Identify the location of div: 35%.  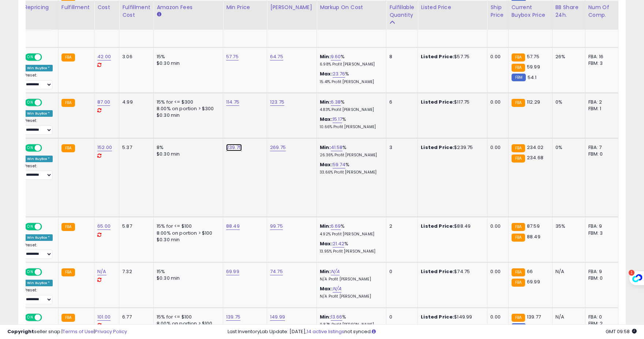
(568, 226).